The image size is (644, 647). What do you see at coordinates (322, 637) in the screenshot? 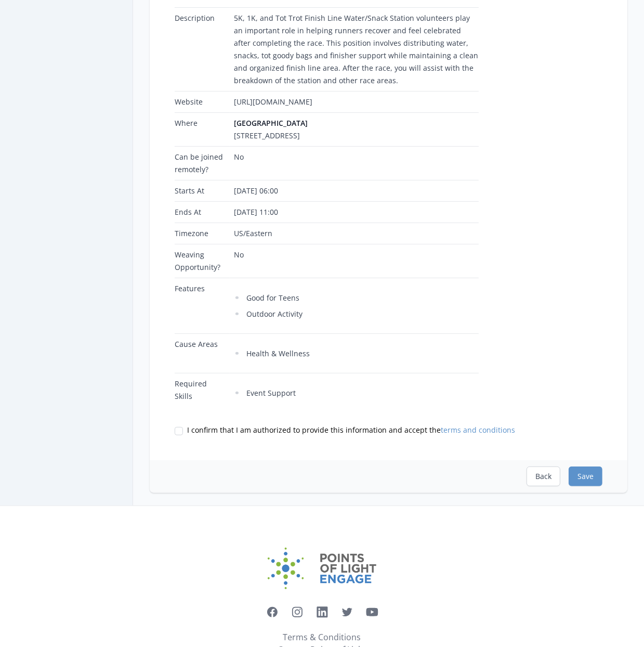
I see `a: Terms & Conditions` at bounding box center [322, 637].